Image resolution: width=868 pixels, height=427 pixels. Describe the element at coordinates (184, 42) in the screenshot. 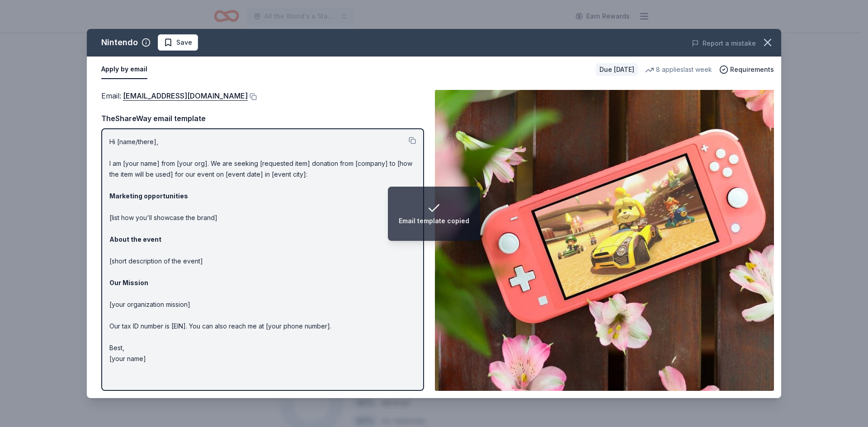

I see `span: Save` at that location.